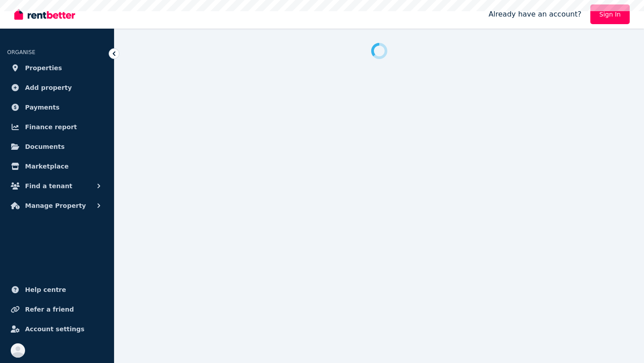 This screenshot has height=363, width=644. I want to click on a: Finance report, so click(57, 127).